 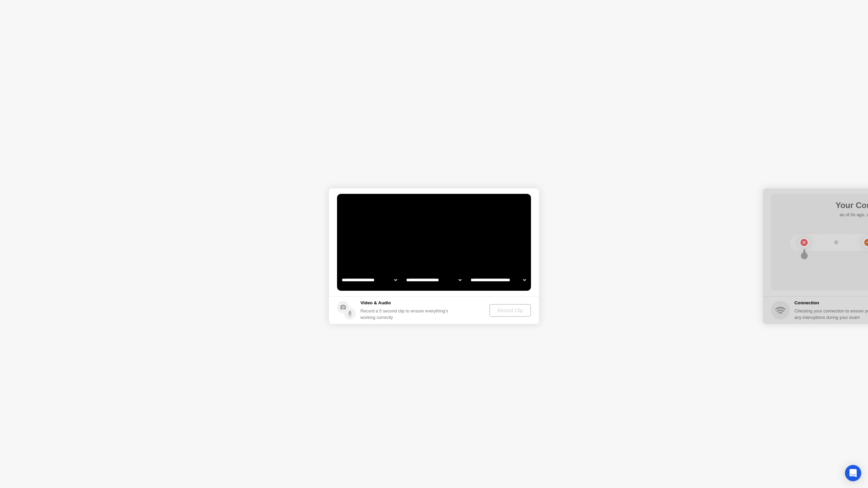 I want to click on select: Available cameras, so click(x=369, y=280).